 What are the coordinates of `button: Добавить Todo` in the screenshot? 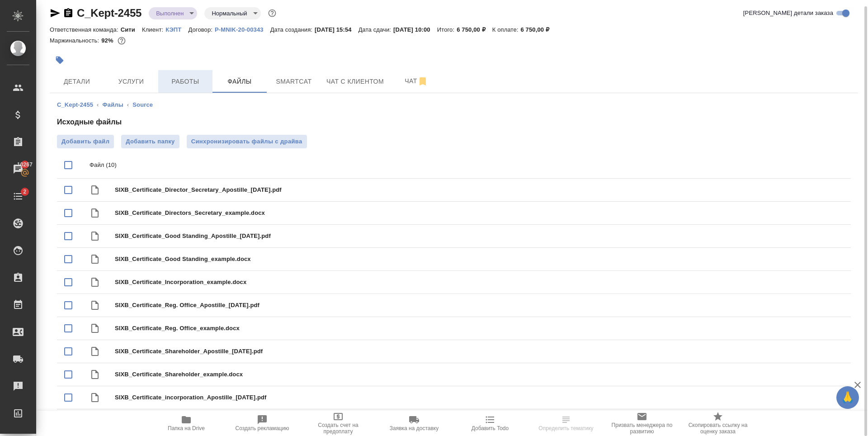 It's located at (490, 423).